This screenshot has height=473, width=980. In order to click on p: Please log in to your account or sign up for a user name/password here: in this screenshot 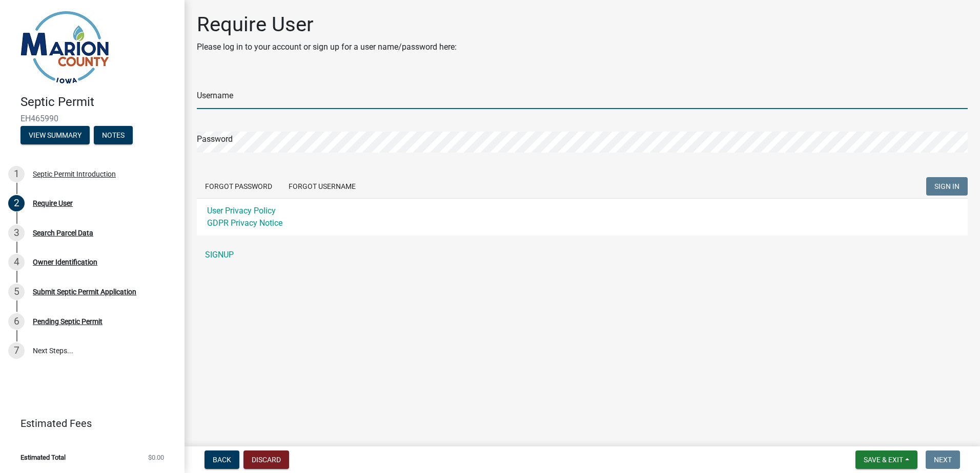, I will do `click(326, 48)`.